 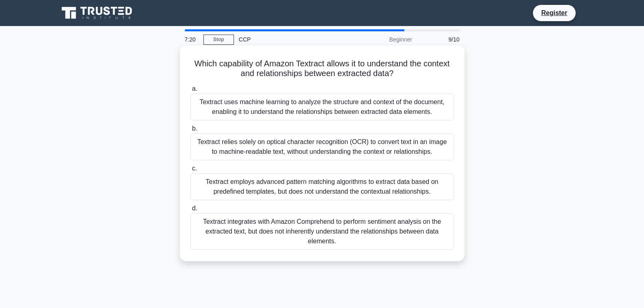 What do you see at coordinates (440, 40) in the screenshot?
I see `div: 9/10` at bounding box center [440, 40].